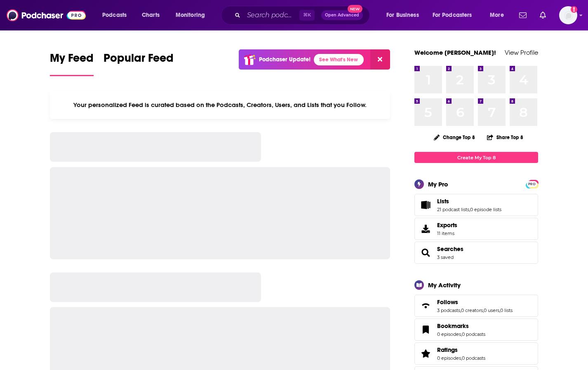 This screenshot has width=588, height=370. I want to click on button: Share Top 8, so click(505, 137).